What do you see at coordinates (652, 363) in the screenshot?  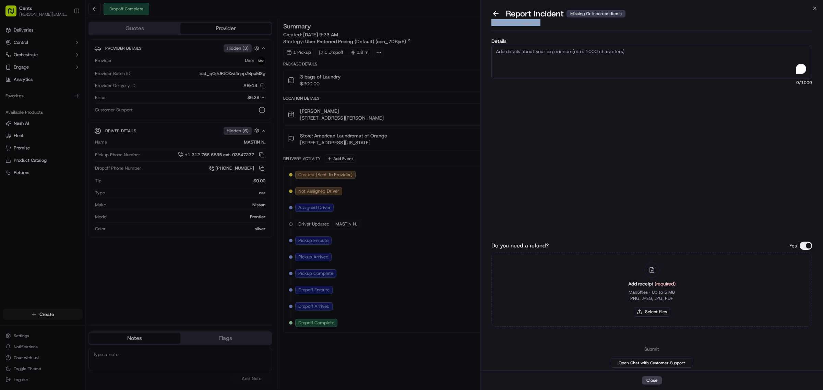 I see `button: Open Chat with Customer Support` at bounding box center [652, 363].